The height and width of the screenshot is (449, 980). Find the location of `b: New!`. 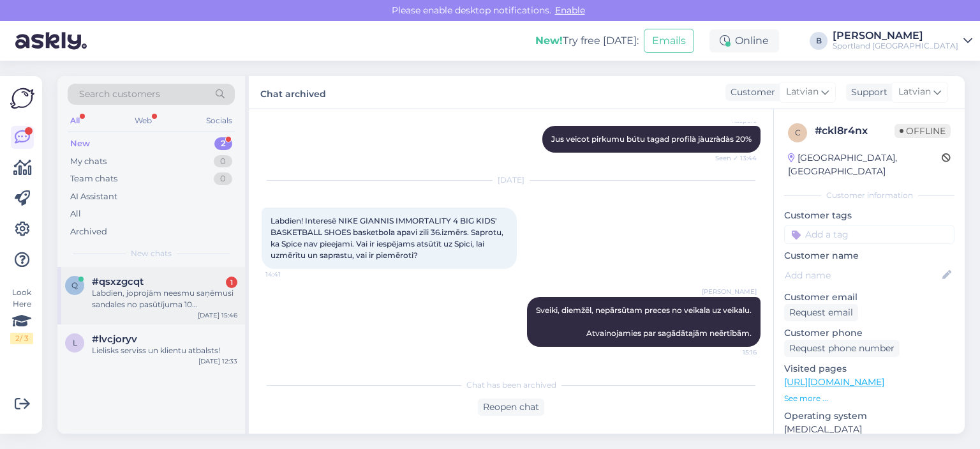

b: New! is located at coordinates (549, 40).